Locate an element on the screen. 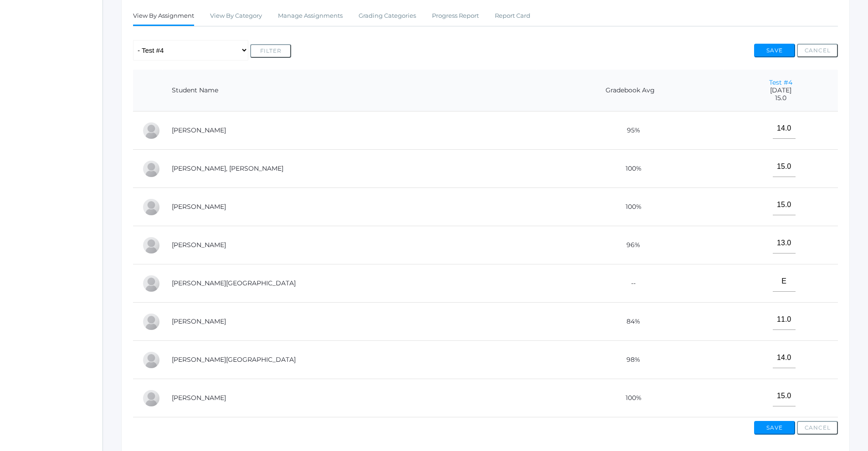 Image resolution: width=868 pixels, height=451 pixels. a: Progress Report is located at coordinates (455, 16).